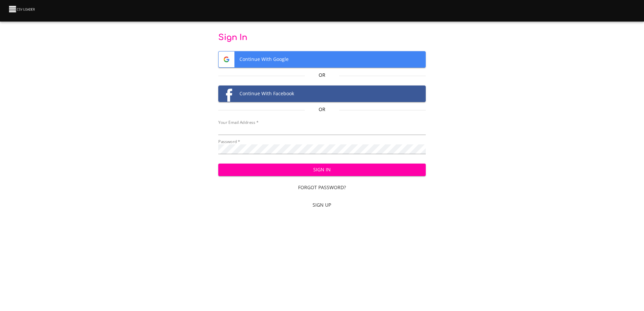  Describe the element at coordinates (322, 59) in the screenshot. I see `button: Google logoContinue With Google` at that location.